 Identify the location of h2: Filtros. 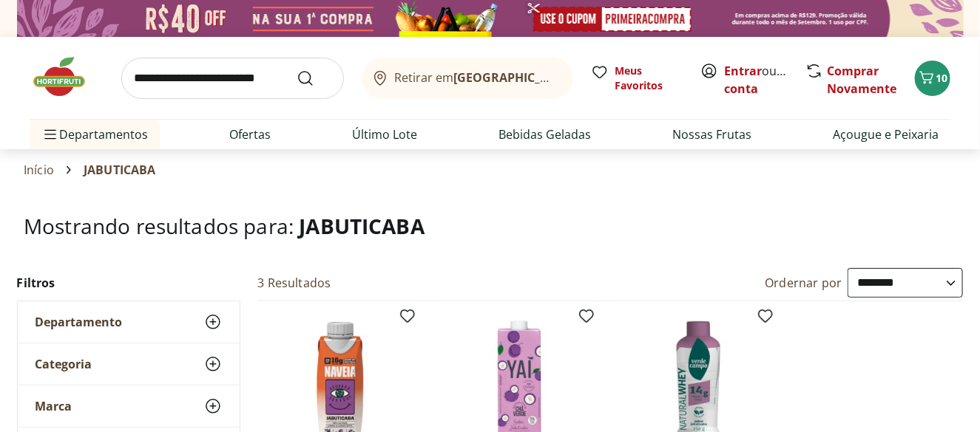
(128, 283).